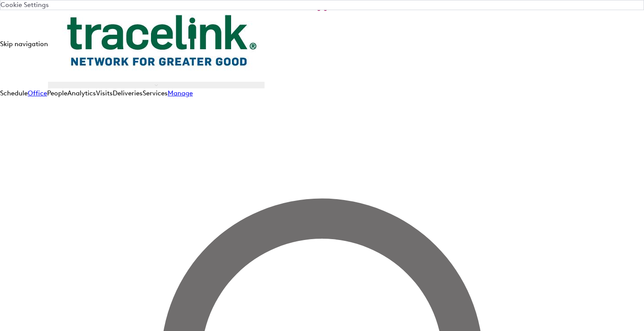 This screenshot has height=331, width=644. What do you see at coordinates (180, 94) in the screenshot?
I see `a: Manage` at bounding box center [180, 94].